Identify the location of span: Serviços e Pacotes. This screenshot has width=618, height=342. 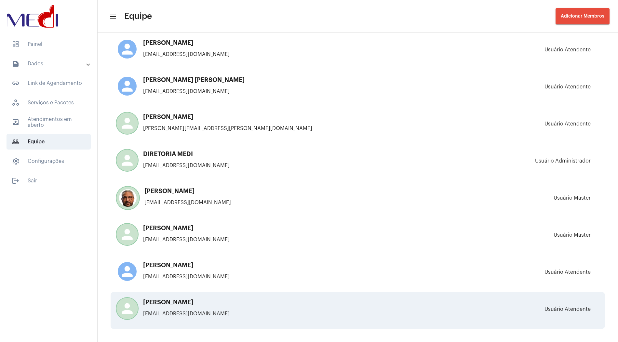
(48, 103).